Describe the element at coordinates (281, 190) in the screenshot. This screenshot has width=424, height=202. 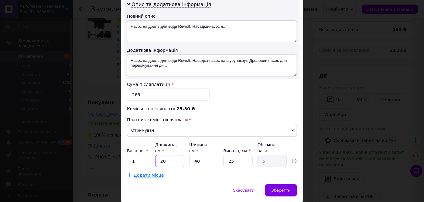
I see `span: Зберегти` at that location.